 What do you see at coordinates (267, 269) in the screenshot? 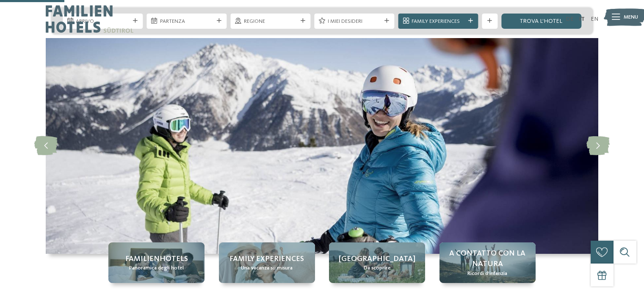
I see `span: Una vacanza su misura` at bounding box center [267, 269].